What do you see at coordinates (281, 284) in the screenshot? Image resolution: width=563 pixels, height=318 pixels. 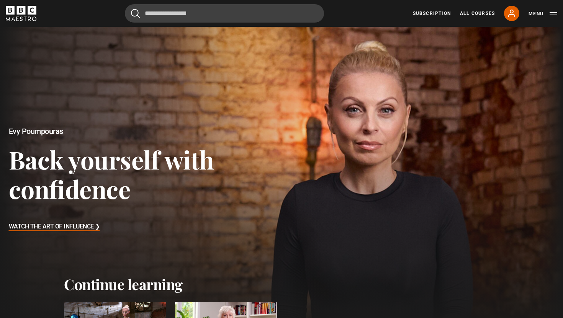 I see `h2: Continue learning` at bounding box center [281, 284].